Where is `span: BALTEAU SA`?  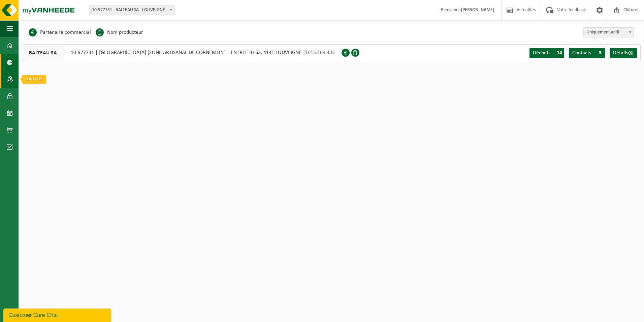
span: BALTEAU SA is located at coordinates (43, 53).